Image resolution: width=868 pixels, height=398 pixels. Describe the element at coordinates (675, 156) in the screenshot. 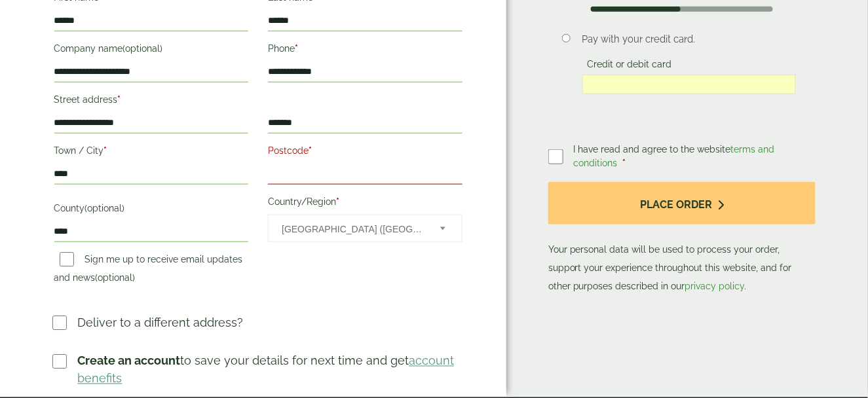

I see `span: I have read and agree to the website` at that location.